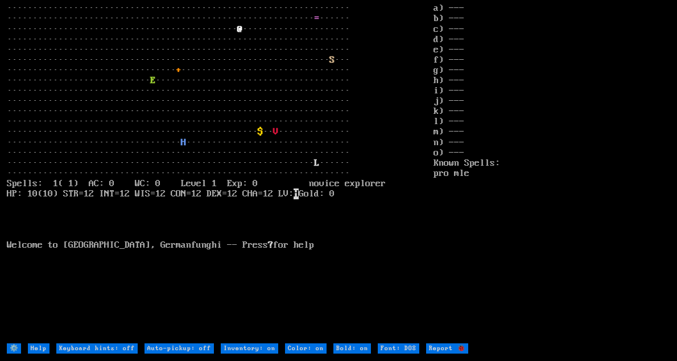  What do you see at coordinates (275, 131) in the screenshot?
I see `font: V` at bounding box center [275, 131].